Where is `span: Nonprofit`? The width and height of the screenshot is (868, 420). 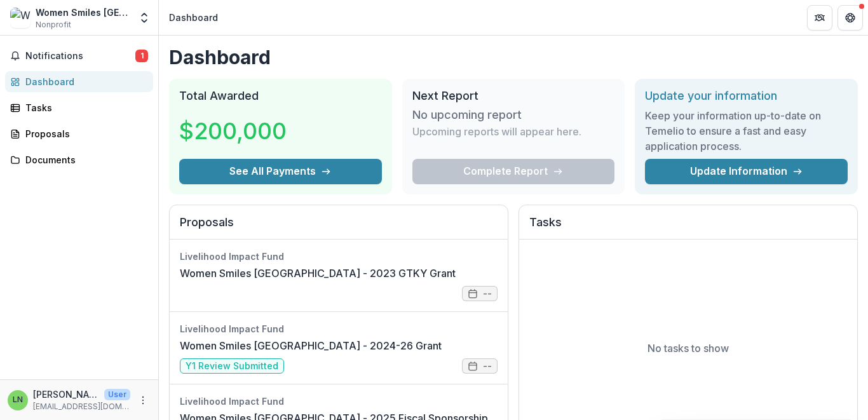
span: Nonprofit is located at coordinates (53, 25).